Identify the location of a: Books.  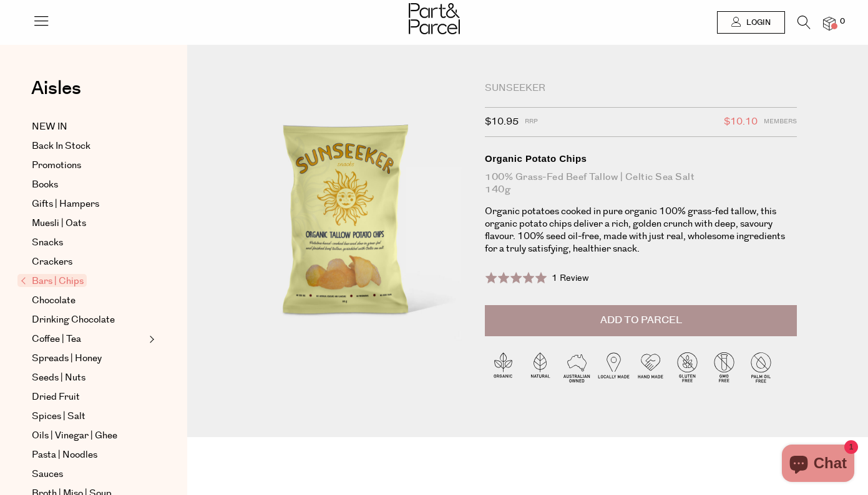
(88, 185).